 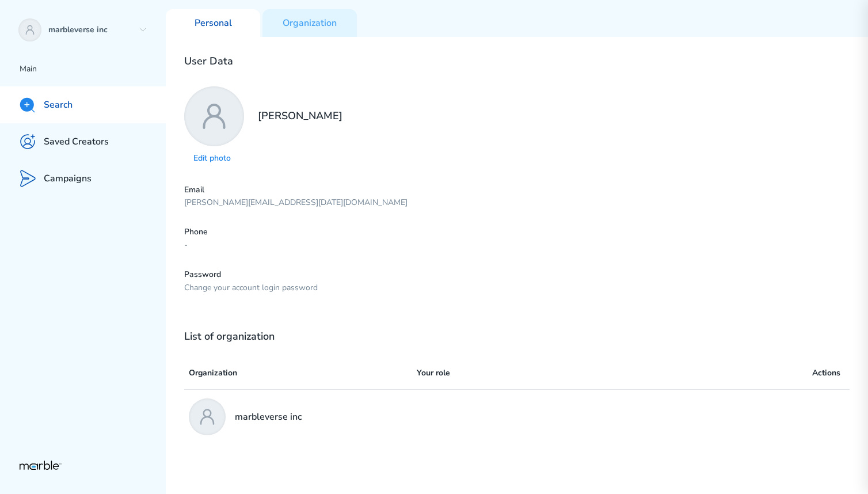 I want to click on h2: List of organization, so click(x=517, y=337).